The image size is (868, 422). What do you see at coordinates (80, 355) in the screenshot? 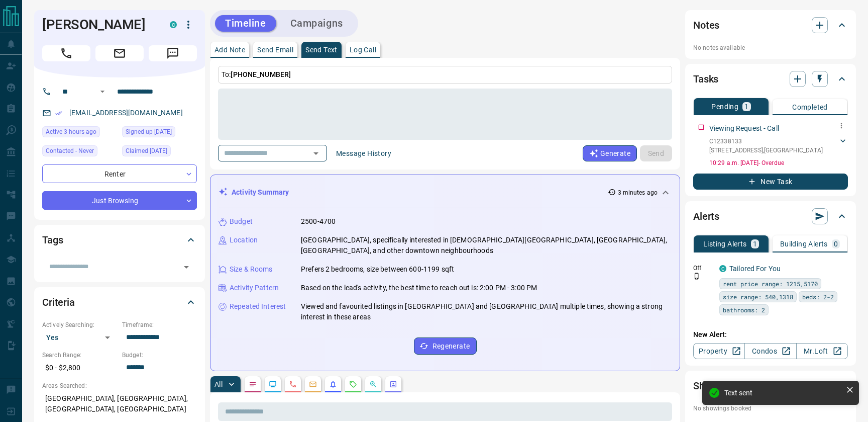
I see `p: Search Range:` at bounding box center [80, 355].